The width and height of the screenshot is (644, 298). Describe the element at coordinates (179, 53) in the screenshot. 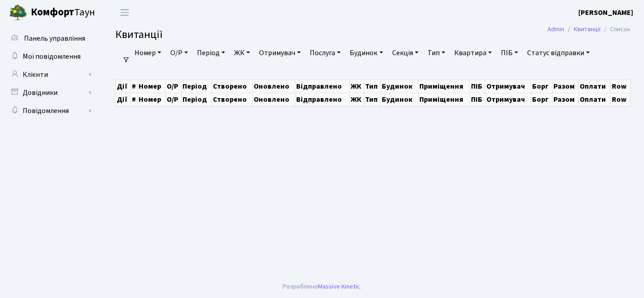

I see `a: О/Р` at that location.